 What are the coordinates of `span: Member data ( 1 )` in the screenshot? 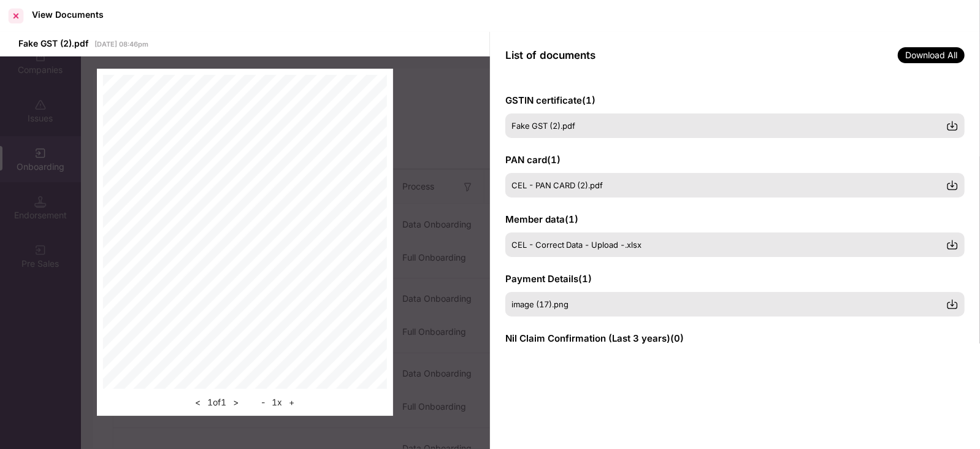 It's located at (541, 219).